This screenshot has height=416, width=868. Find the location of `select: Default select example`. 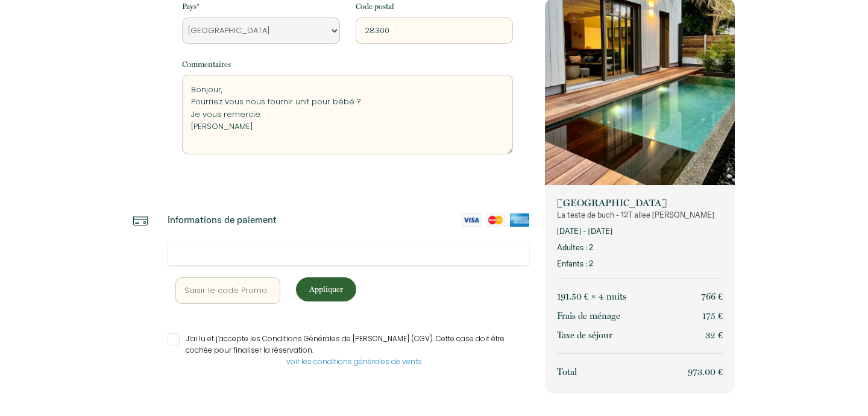

select: Default select example is located at coordinates (260, 31).